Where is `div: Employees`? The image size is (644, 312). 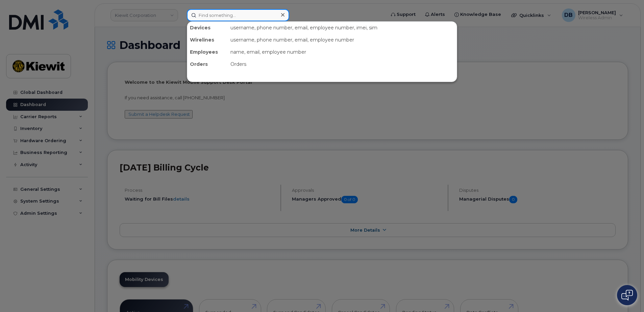 div: Employees is located at coordinates (207, 52).